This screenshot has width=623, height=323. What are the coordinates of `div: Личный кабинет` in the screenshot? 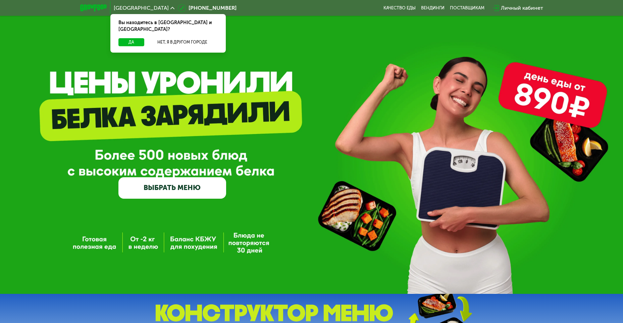 It's located at (522, 8).